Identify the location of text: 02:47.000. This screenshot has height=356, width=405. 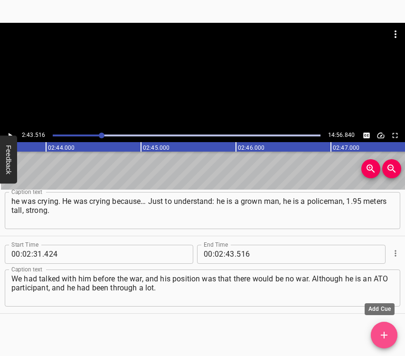
(346, 148).